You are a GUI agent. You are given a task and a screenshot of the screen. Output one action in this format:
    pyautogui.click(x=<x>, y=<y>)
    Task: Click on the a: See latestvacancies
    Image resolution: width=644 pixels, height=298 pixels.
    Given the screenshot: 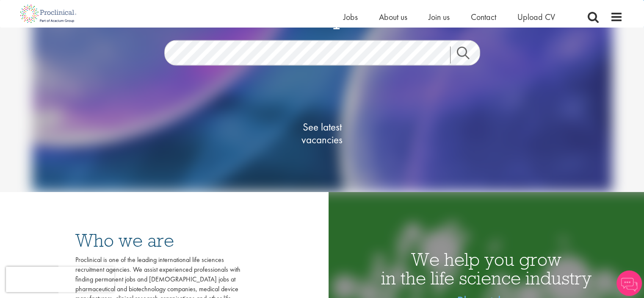 What is the action you would take?
    pyautogui.click(x=322, y=133)
    